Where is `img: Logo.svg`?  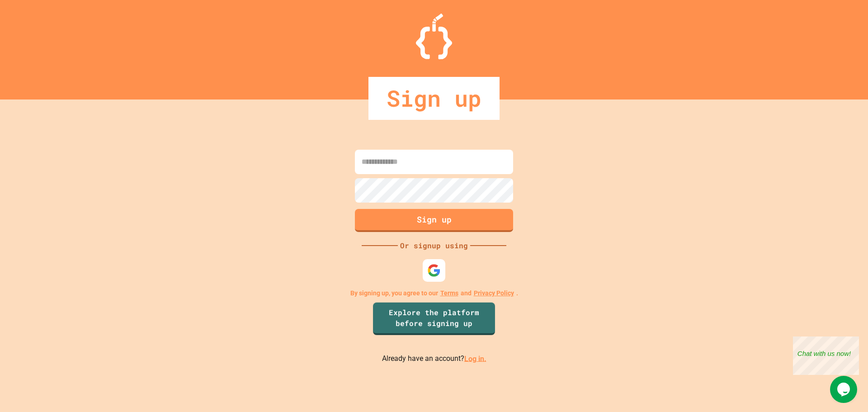 img: Logo.svg is located at coordinates (434, 36).